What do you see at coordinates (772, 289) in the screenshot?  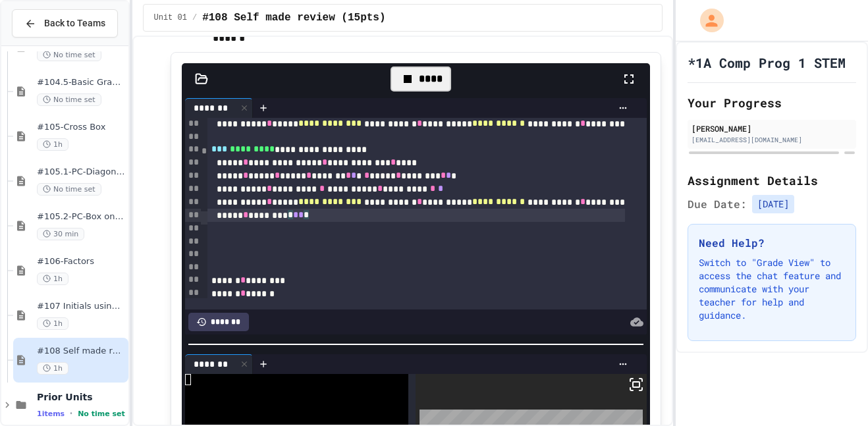 I see `p: Switch to "Grade View" to access the chat feature and communicate with your teacher for help and ...` at bounding box center [772, 289].